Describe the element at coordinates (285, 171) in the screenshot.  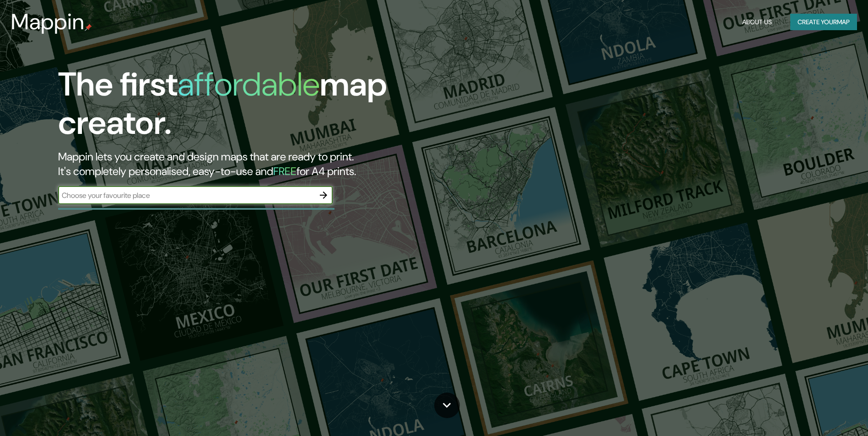
I see `h5: FREE` at that location.